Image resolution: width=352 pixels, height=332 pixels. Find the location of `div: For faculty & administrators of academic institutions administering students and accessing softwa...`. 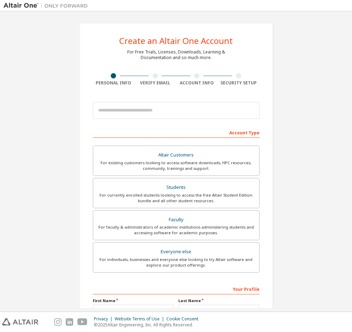

div: For faculty & administrators of academic institutions administering students and accessing softwa... is located at coordinates (176, 230).